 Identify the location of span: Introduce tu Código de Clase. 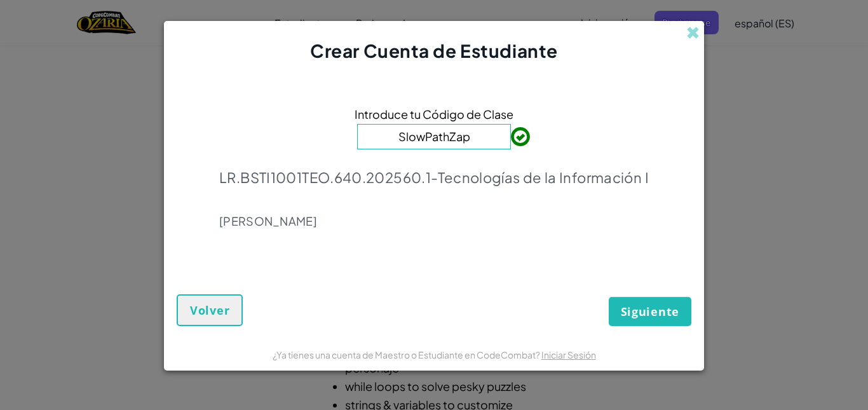
(434, 114).